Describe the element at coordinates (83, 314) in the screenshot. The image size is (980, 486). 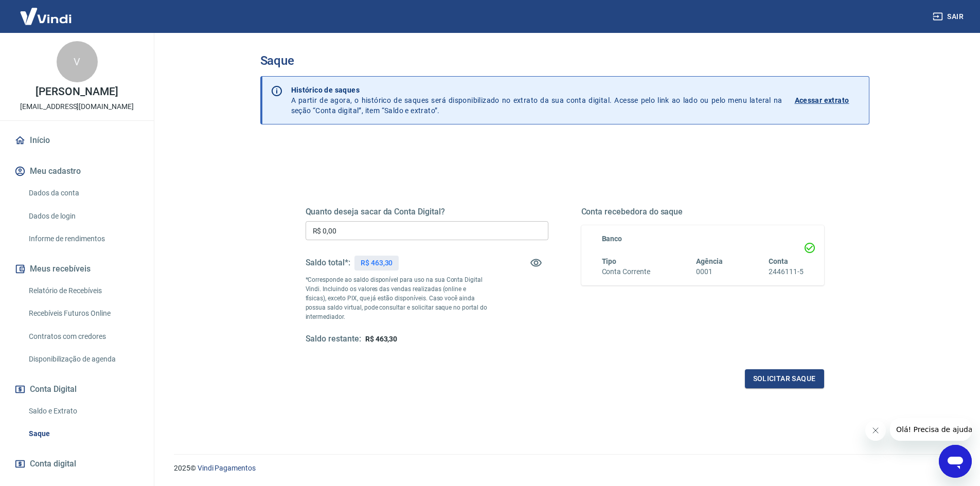
I see `a: Recebíveis Futuros Online` at that location.